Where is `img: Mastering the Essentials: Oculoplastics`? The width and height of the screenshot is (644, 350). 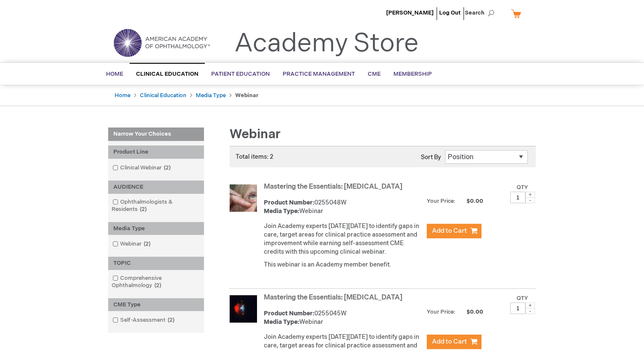 img: Mastering the Essentials: Oculoplastics is located at coordinates (243, 198).